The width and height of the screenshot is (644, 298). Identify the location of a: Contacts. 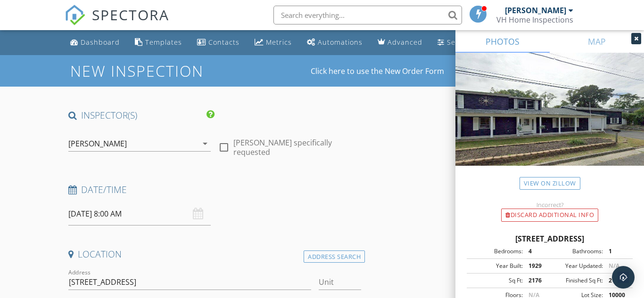
(218, 42).